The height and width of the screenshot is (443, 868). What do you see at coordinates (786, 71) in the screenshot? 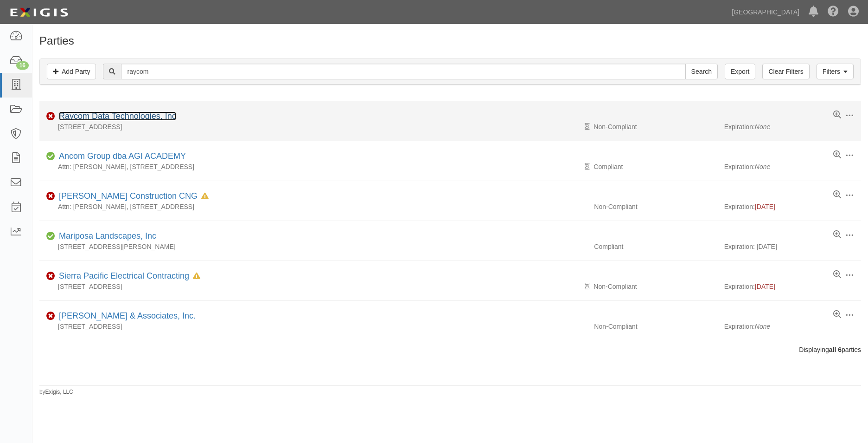
I see `a: Clear Filters` at bounding box center [786, 71].